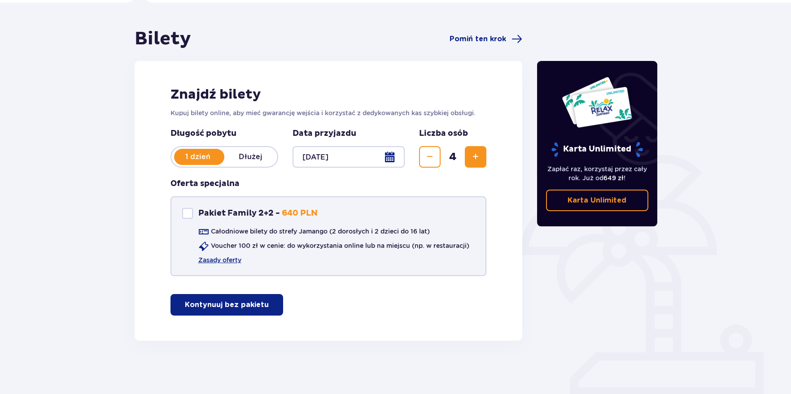 The width and height of the screenshot is (791, 394). I want to click on p: 640 PLN, so click(300, 213).